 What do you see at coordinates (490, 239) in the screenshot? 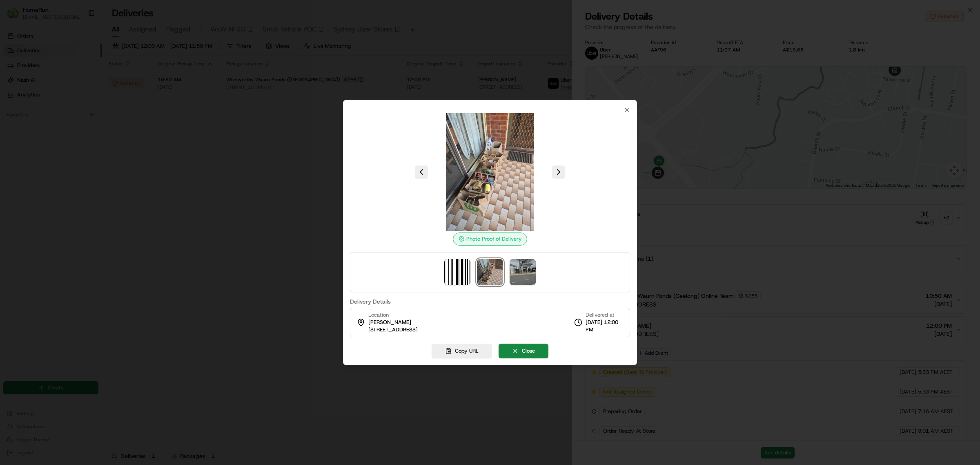
I see `div: Photo Proof of Delivery` at bounding box center [490, 239].